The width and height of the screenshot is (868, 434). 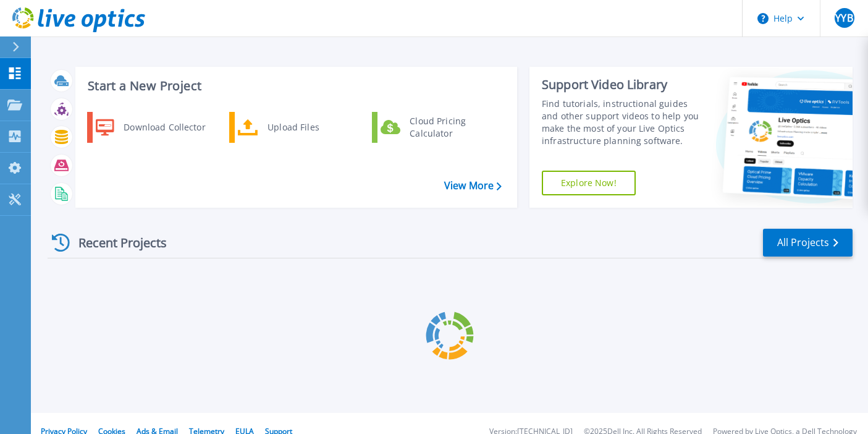 What do you see at coordinates (622, 122) in the screenshot?
I see `div: Find tutorials, instructional guides and other support videos to help you make the most of your L...` at bounding box center [622, 122].